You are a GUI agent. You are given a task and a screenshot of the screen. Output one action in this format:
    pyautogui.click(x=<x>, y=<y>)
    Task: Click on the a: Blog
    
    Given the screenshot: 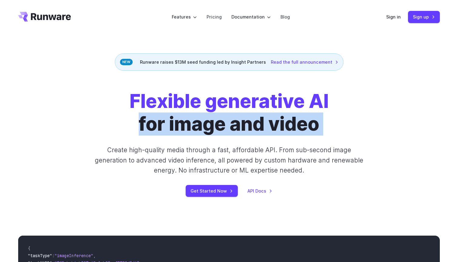 What is the action you would take?
    pyautogui.click(x=285, y=17)
    